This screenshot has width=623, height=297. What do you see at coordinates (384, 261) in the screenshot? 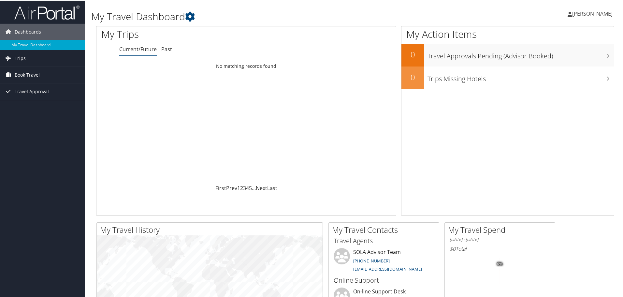
I see `li: SOLA Advisor Team` at bounding box center [384, 261].